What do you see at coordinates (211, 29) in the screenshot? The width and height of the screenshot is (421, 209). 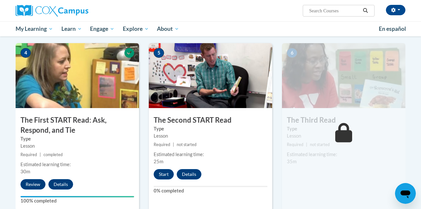 I see `div: Main menu` at bounding box center [211, 29].